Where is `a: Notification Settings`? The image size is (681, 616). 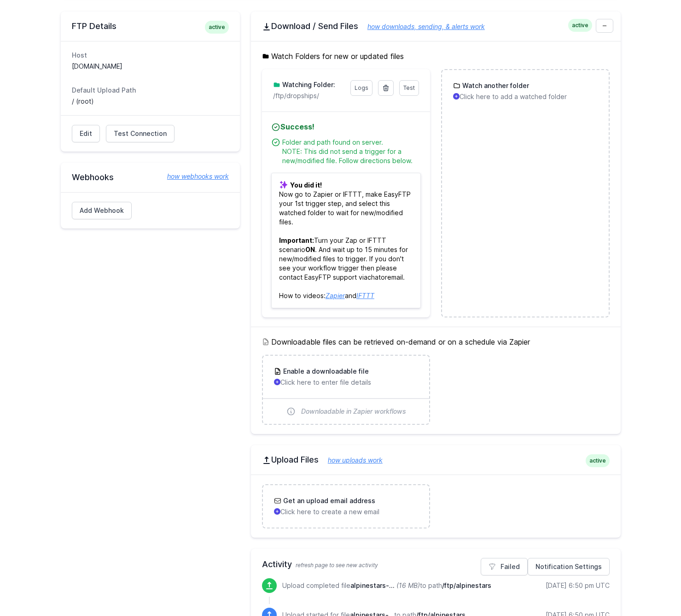
a: Notification Settings is located at coordinates (569, 567).